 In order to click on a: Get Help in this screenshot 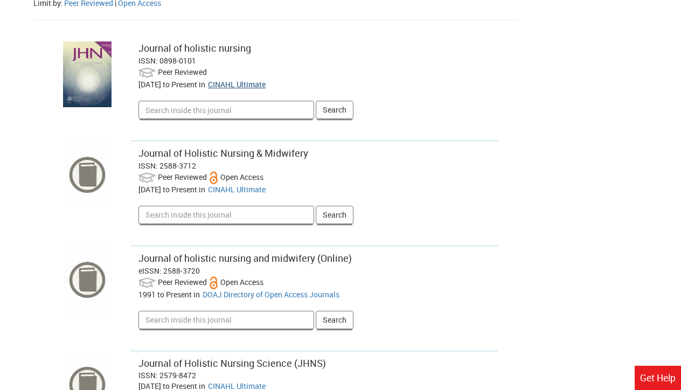, I will do `click(658, 378)`.